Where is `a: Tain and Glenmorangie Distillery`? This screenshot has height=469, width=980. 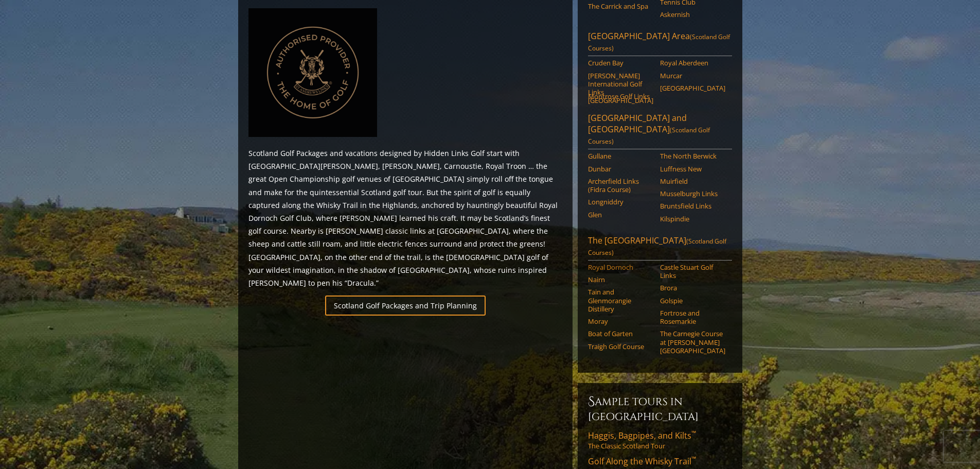 a: Tain and Glenmorangie Distillery is located at coordinates (621, 300).